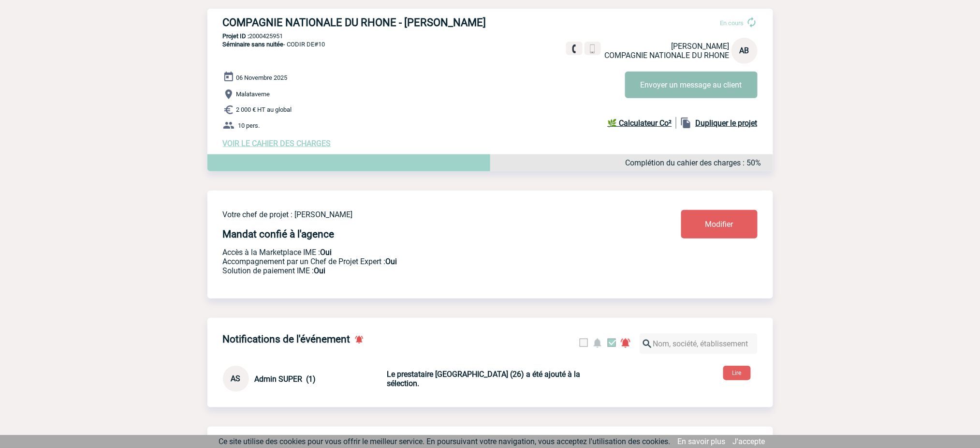 The image size is (980, 448). Describe the element at coordinates (424, 271) in the screenshot. I see `p: Conformité aux process achat client, Prise en charge de la facturation, Mutualisation de plusieur...` at that location.